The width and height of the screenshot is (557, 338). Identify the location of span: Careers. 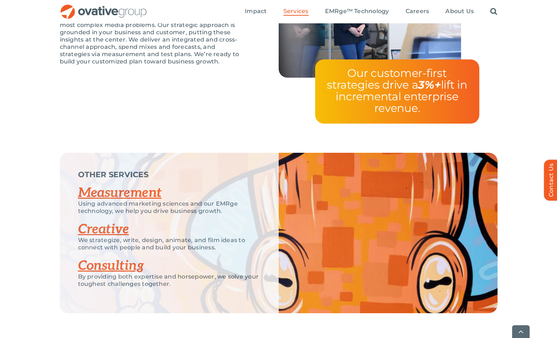
(417, 11).